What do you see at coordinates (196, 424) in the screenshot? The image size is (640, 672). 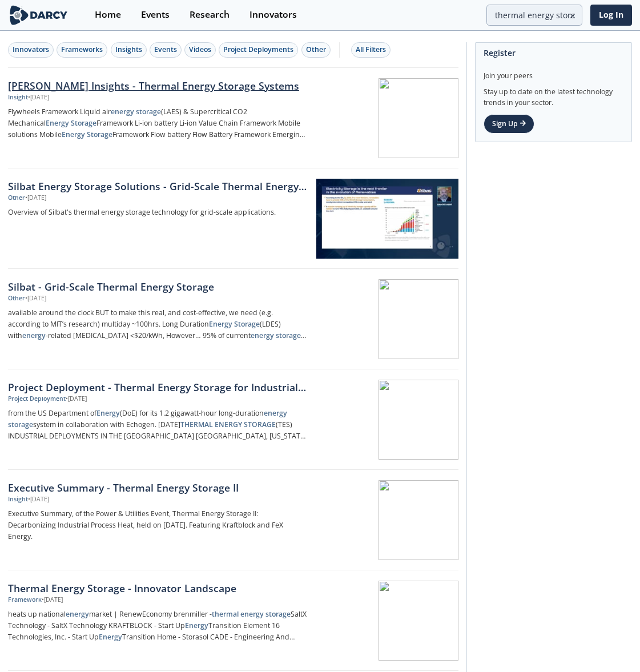 I see `strong: THERMAL` at bounding box center [196, 424].